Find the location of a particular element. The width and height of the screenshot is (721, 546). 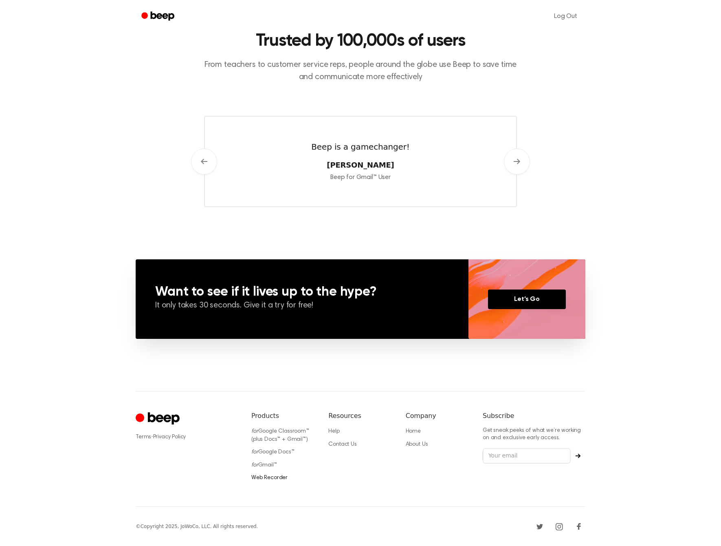

h6: Company is located at coordinates (438, 416).